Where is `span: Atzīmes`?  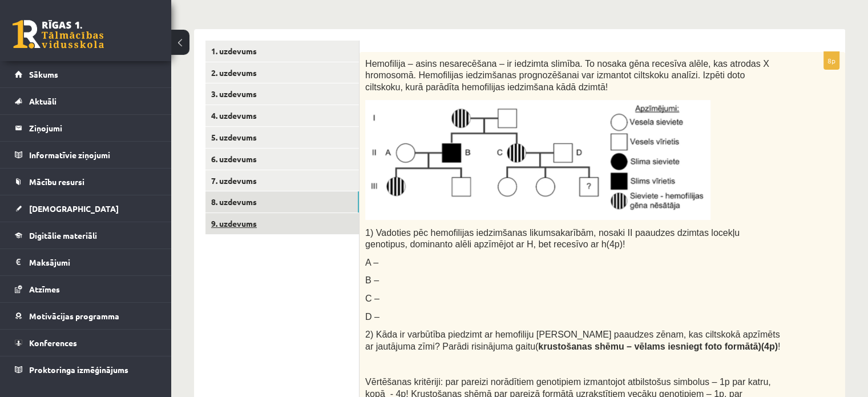
span: Atzīmes is located at coordinates (45, 289).